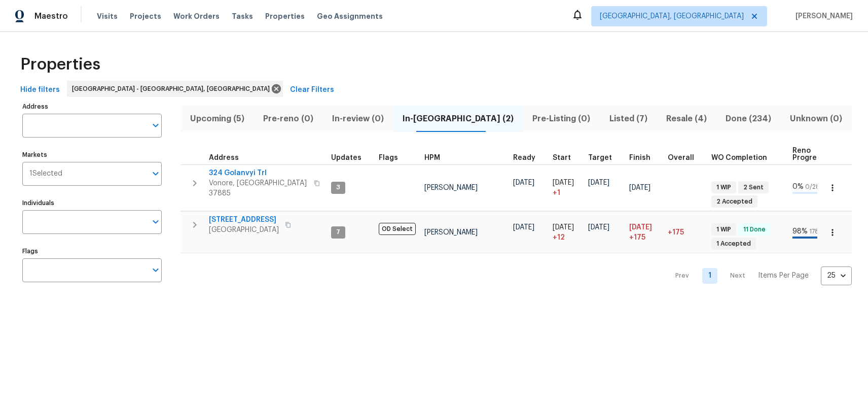 The height and width of the screenshot is (403, 868). I want to click on span: 11 Done, so click(755, 230).